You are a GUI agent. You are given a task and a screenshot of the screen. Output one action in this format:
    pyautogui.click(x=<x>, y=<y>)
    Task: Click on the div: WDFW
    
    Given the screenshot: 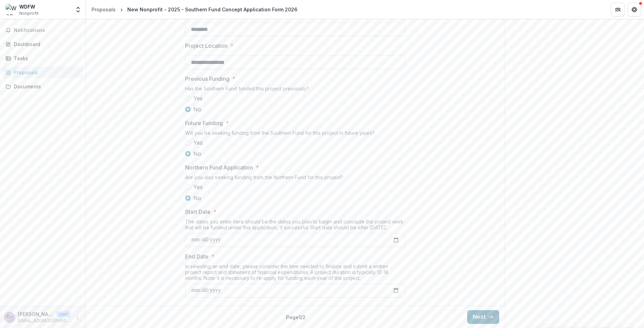 What is the action you would take?
    pyautogui.click(x=29, y=6)
    